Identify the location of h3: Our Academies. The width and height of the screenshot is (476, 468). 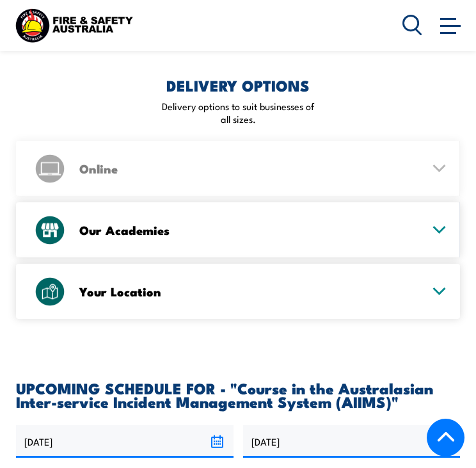
(250, 229).